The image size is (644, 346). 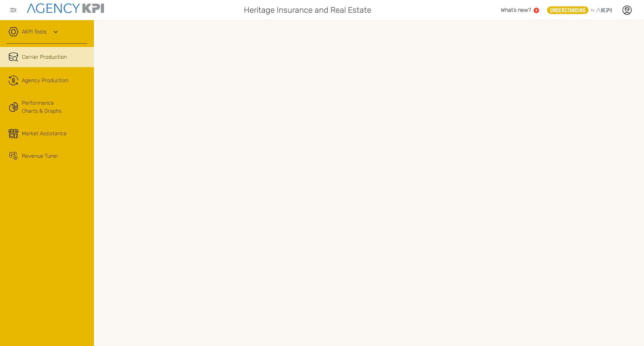 I want to click on text: 5, so click(x=536, y=10).